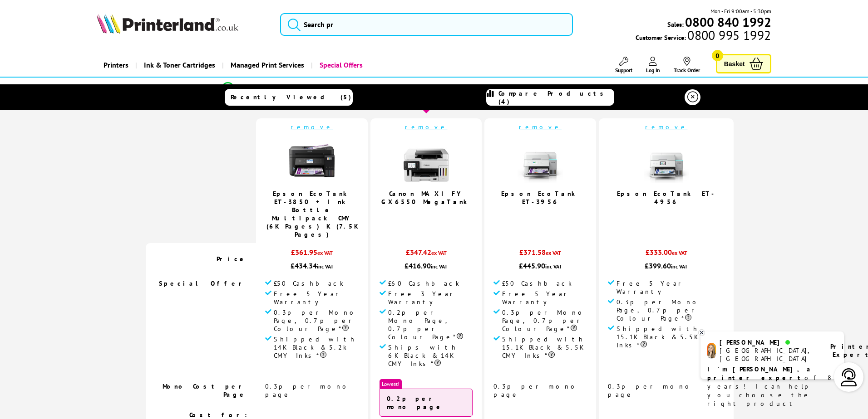  Describe the element at coordinates (666, 265) in the screenshot. I see `div: £399.60` at that location.